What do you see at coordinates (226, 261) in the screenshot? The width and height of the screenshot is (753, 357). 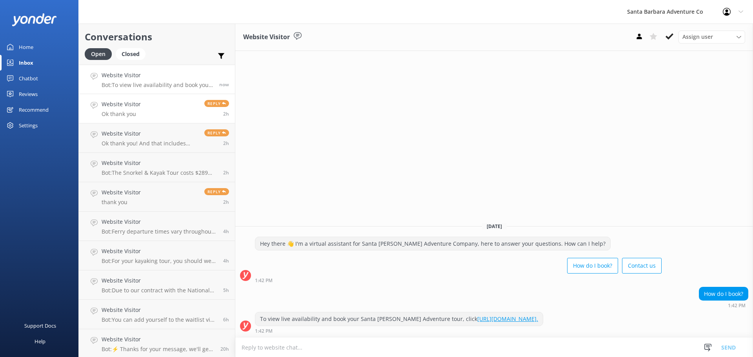 I see `span: Aug 22 2025 09:00am (UTC -07:00) America/Tijuana` at bounding box center [226, 261].